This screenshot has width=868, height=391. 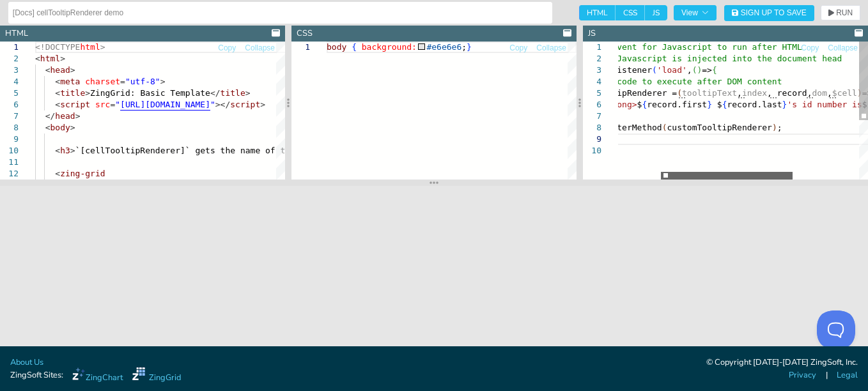 What do you see at coordinates (672, 69) in the screenshot?
I see `span: 'load'` at bounding box center [672, 69].